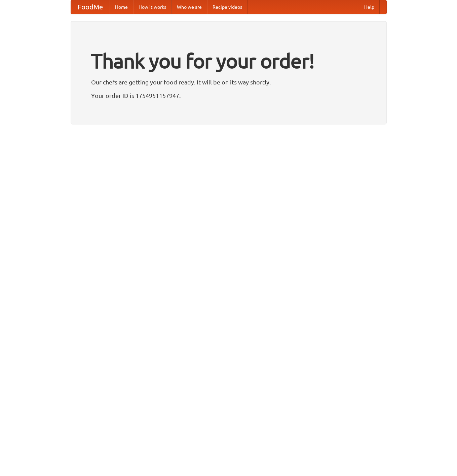  I want to click on a: How it works, so click(152, 7).